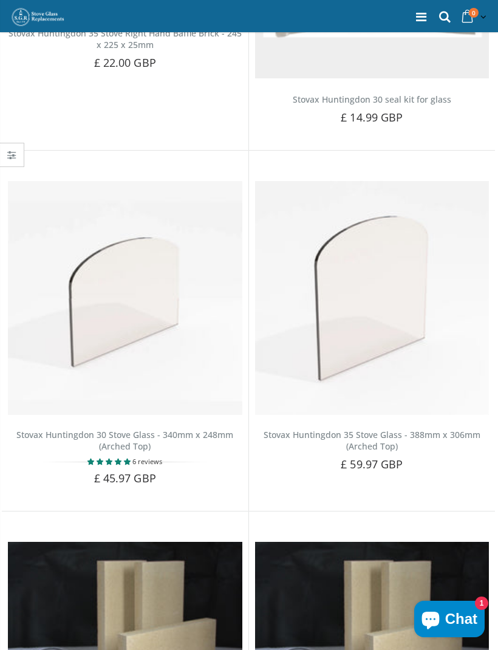 The height and width of the screenshot is (650, 498). What do you see at coordinates (147, 461) in the screenshot?
I see `span: 6 reviews` at bounding box center [147, 461].